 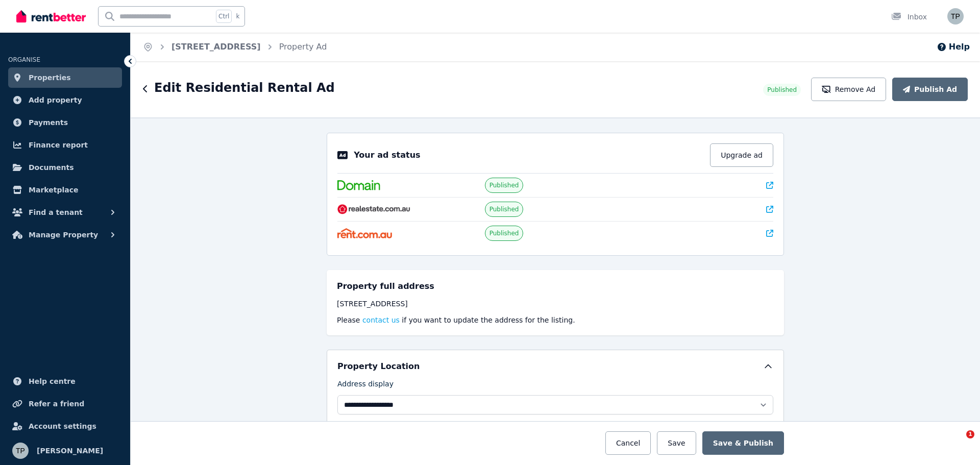 I want to click on span: 1, so click(x=971, y=434).